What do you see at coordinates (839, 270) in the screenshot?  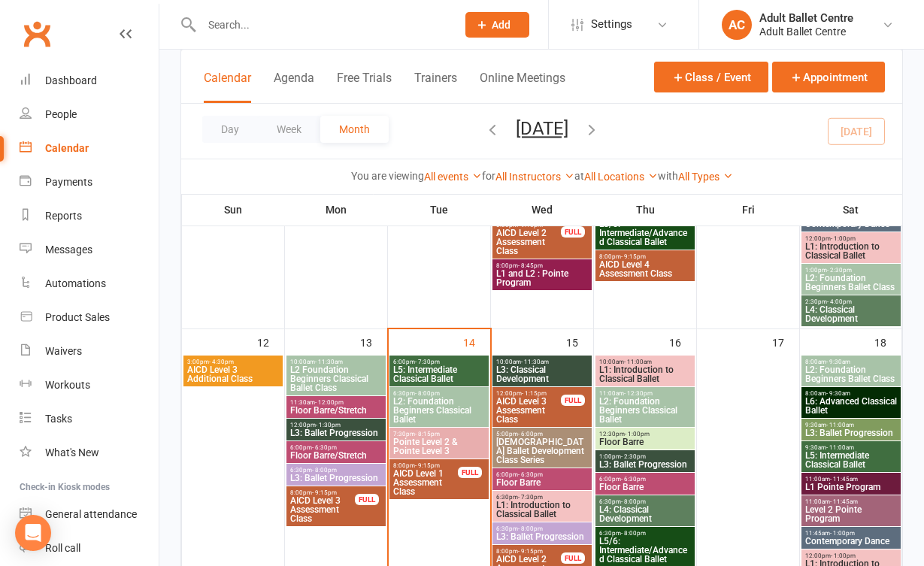 I see `span: - 2:30pm` at bounding box center [839, 270].